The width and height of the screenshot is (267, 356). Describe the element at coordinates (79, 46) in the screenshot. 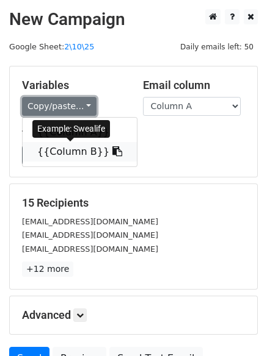

I see `a: 2\10\25` at that location.